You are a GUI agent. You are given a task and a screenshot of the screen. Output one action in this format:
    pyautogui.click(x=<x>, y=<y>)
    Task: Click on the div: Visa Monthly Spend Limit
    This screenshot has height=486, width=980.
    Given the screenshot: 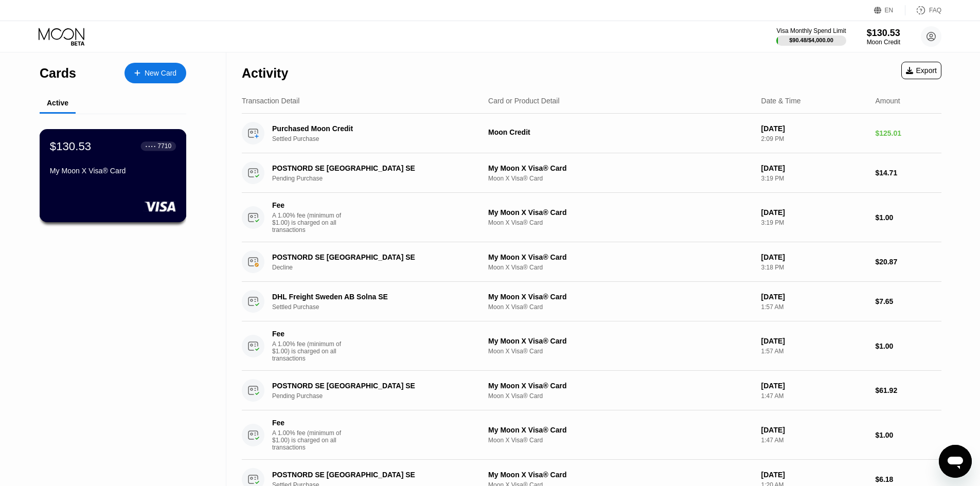 What is the action you would take?
    pyautogui.click(x=810, y=31)
    